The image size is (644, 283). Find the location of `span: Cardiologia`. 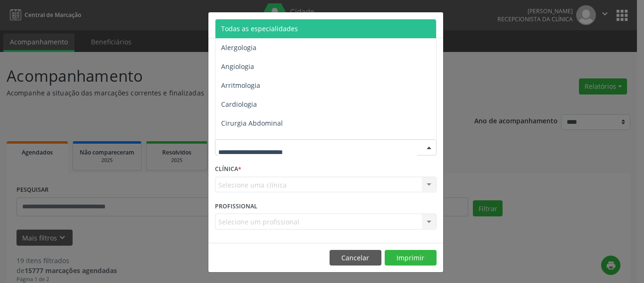

span: Cardiologia is located at coordinates (239, 104).